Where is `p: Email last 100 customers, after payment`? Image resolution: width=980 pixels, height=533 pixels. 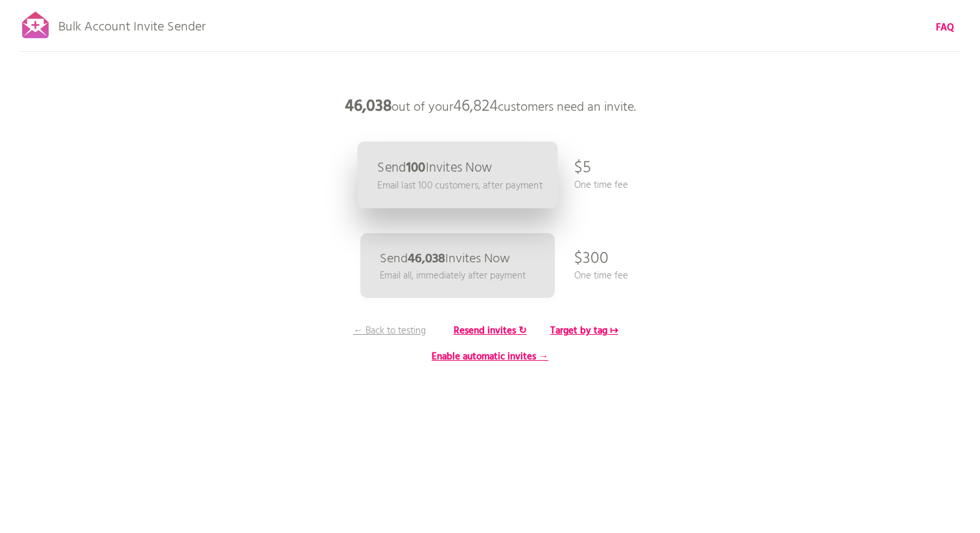 p: Email last 100 customers, after payment is located at coordinates (459, 186).